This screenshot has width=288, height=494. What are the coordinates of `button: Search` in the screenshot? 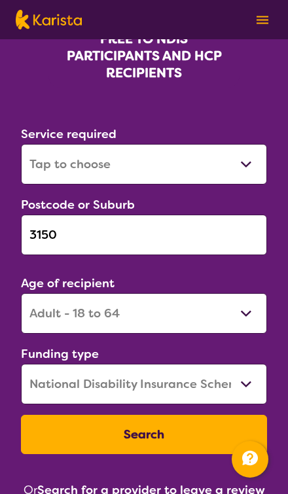 It's located at (144, 435).